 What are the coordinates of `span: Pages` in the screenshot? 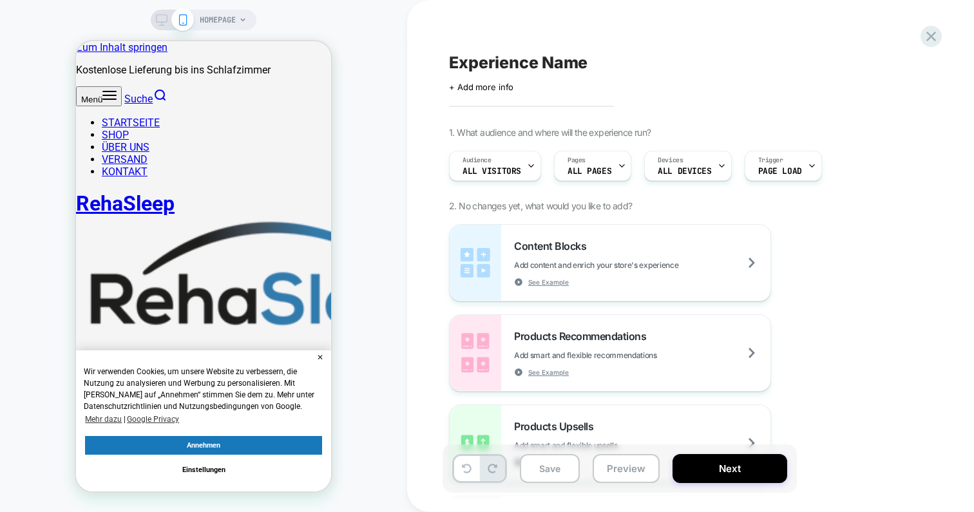 It's located at (576, 160).